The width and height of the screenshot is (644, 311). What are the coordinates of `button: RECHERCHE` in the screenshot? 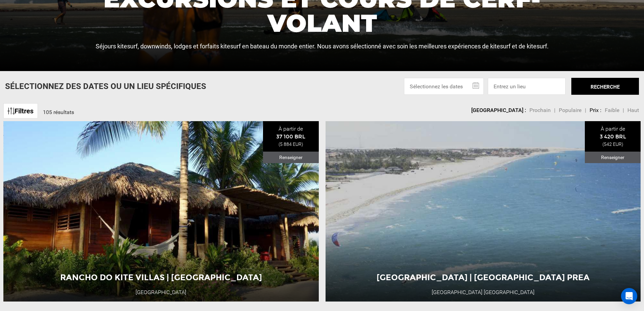 It's located at (605, 86).